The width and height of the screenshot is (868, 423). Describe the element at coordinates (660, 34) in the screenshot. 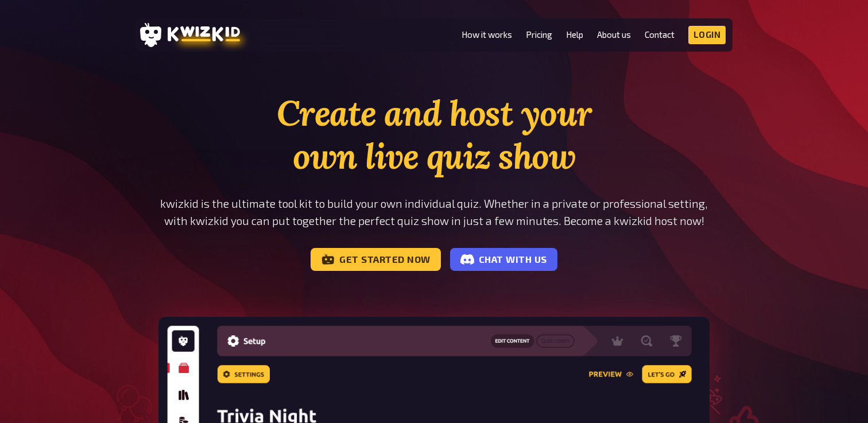

I see `a: Contact` at that location.